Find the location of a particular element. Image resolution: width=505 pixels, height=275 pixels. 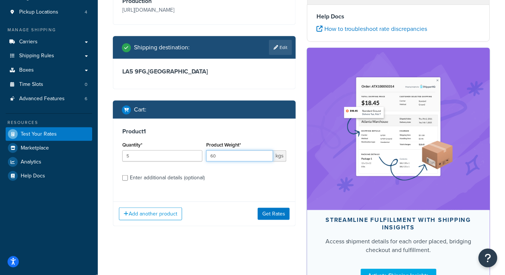

a: Advanced Features6 is located at coordinates (49, 99).